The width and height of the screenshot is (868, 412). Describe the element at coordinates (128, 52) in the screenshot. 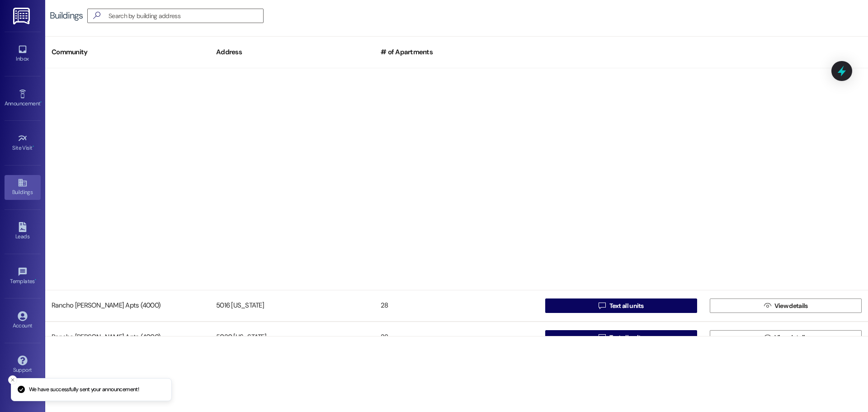

I see `div: Community` at that location.